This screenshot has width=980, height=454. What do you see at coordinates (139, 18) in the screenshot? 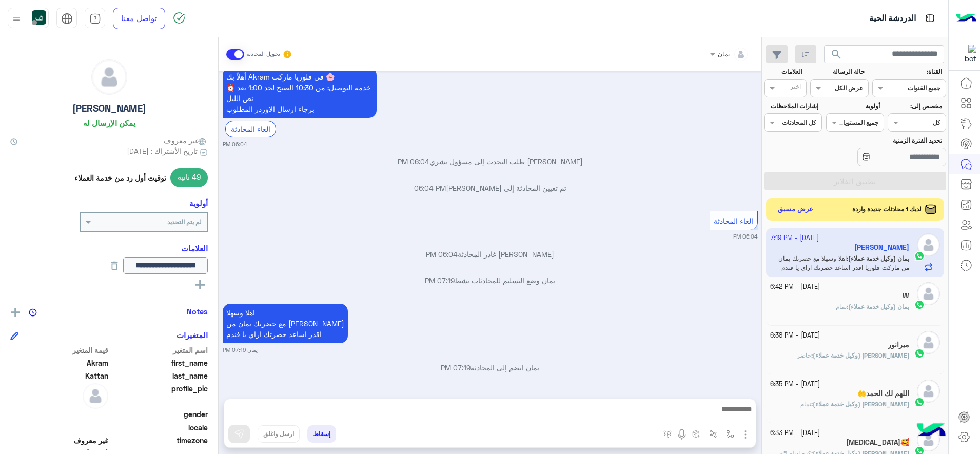
I see `a: تواصل معنا` at bounding box center [139, 18].